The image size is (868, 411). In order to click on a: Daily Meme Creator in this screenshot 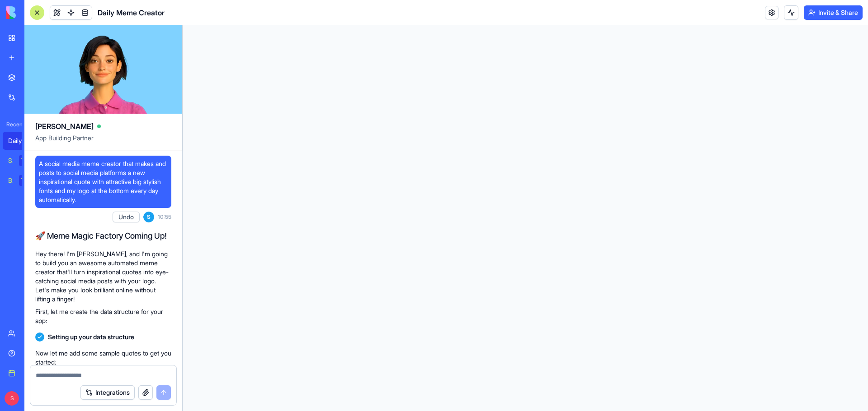, I will do `click(21, 141)`.